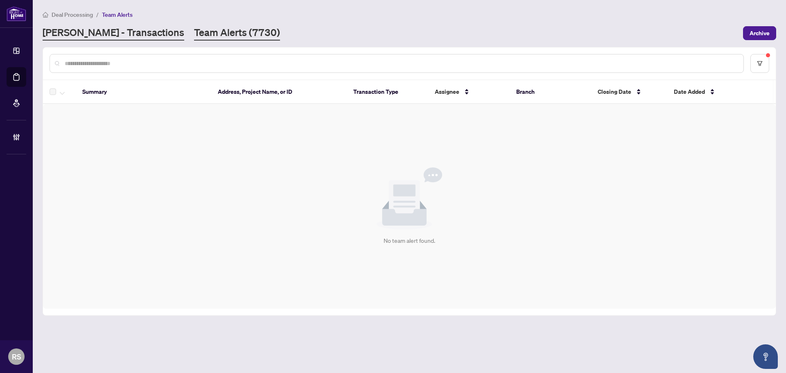 This screenshot has height=373, width=786. Describe the element at coordinates (410, 199) in the screenshot. I see `img: Null State Icon` at that location.